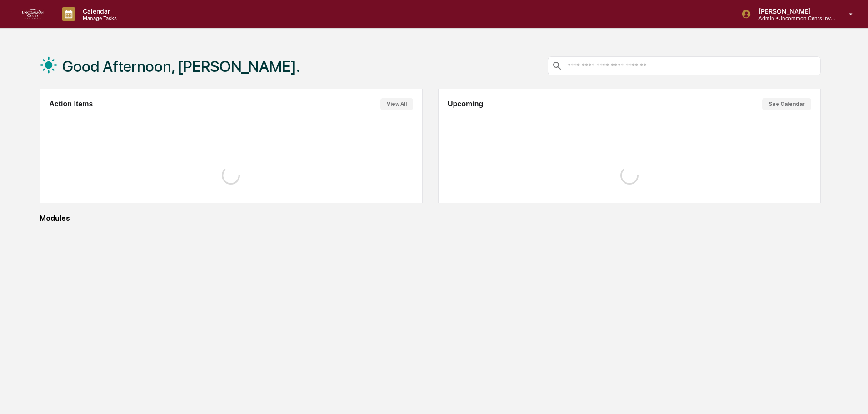 This screenshot has height=414, width=868. I want to click on a: View All, so click(397, 104).